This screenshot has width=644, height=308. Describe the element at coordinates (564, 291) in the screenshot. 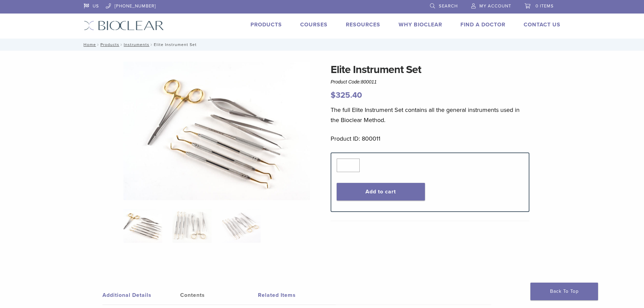

I see `a: Back To Top` at that location.